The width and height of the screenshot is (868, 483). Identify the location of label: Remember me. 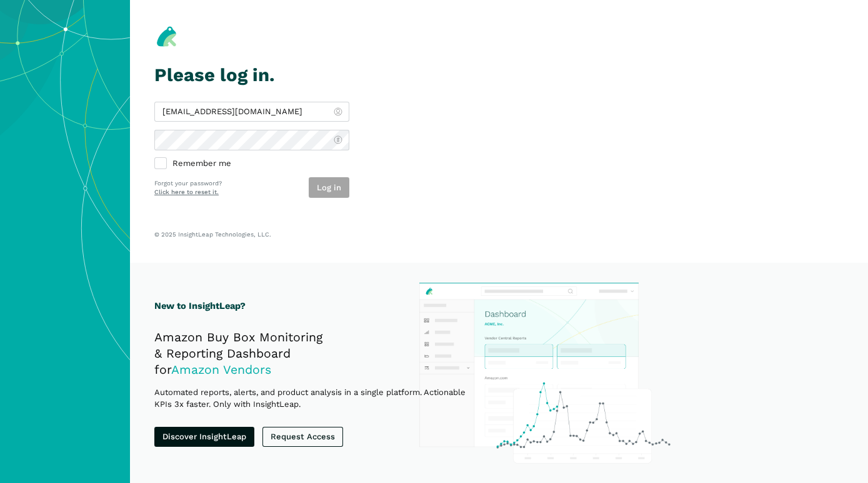
(251, 164).